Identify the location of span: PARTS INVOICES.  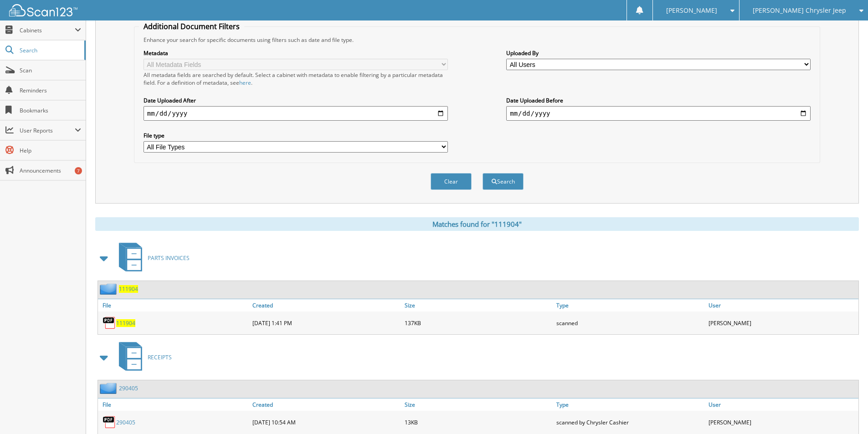
(169, 258).